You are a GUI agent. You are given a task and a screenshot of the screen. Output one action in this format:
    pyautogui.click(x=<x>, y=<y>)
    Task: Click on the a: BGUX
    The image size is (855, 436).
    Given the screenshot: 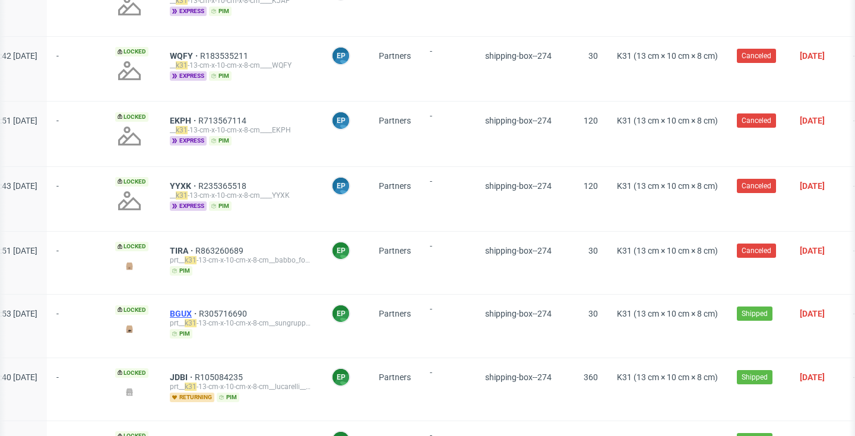 What is the action you would take?
    pyautogui.click(x=184, y=314)
    